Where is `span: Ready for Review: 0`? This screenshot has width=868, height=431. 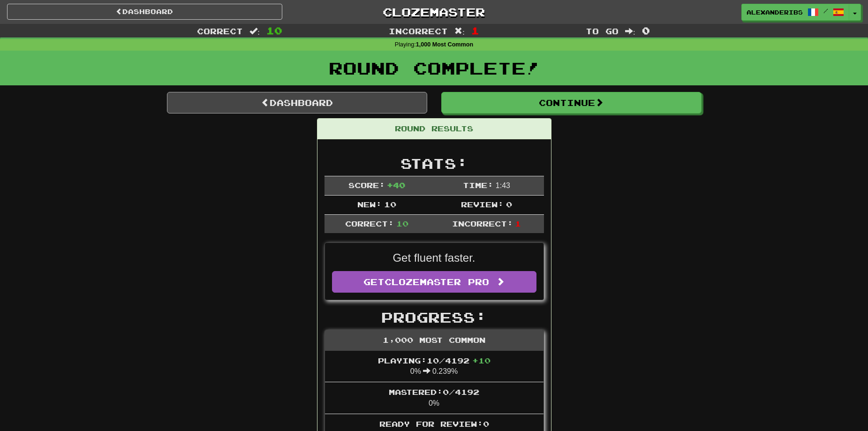 span: Ready for Review: 0 is located at coordinates (434, 423).